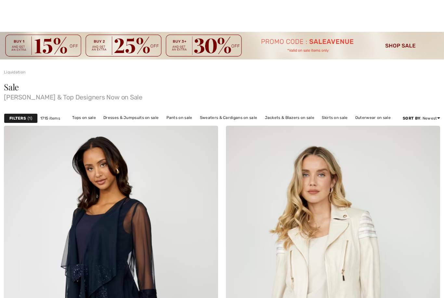 Image resolution: width=444 pixels, height=298 pixels. What do you see at coordinates (179, 118) in the screenshot?
I see `a: Pants on sale` at bounding box center [179, 118].